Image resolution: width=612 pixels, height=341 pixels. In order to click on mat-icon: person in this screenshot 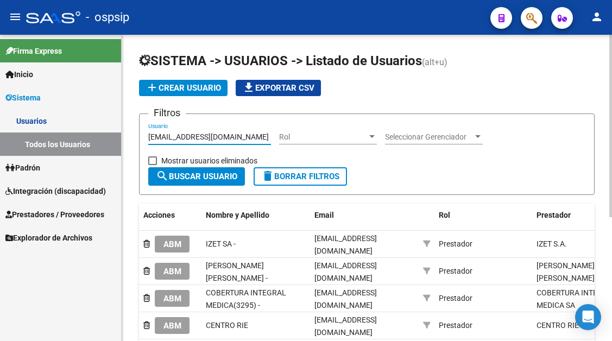, I will do `click(597, 17)`.